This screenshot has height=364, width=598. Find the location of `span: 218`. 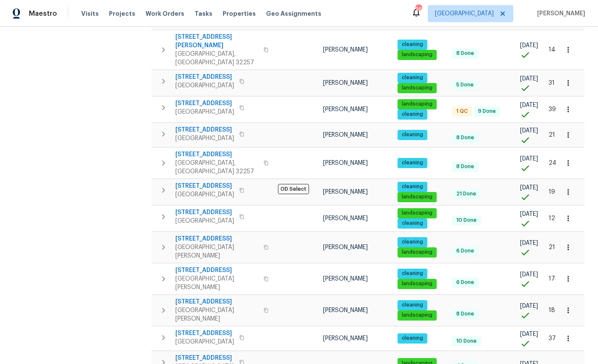

span: 218 is located at coordinates (554, 247).